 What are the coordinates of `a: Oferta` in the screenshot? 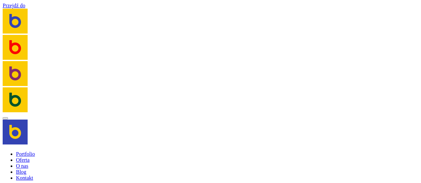 It's located at (23, 160).